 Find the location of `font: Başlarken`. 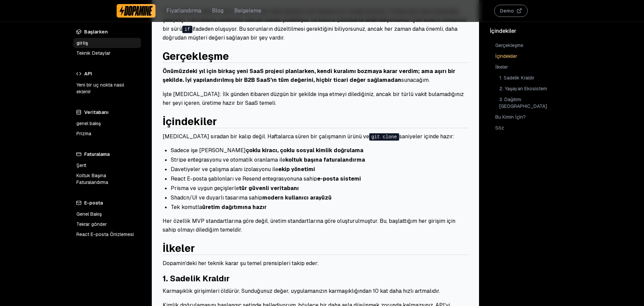

font: Başlarken is located at coordinates (96, 32).